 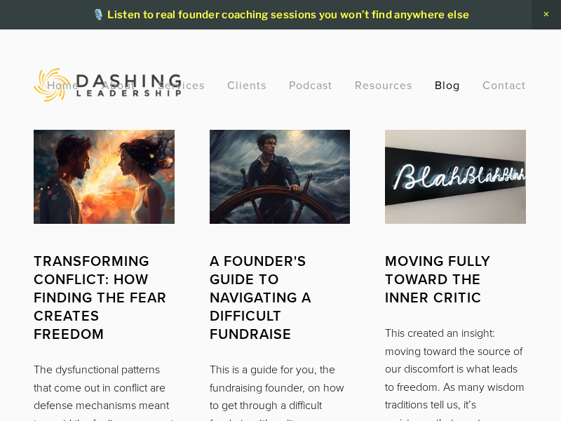 I want to click on a: Moving fully toward the Inner Critic, so click(x=455, y=279).